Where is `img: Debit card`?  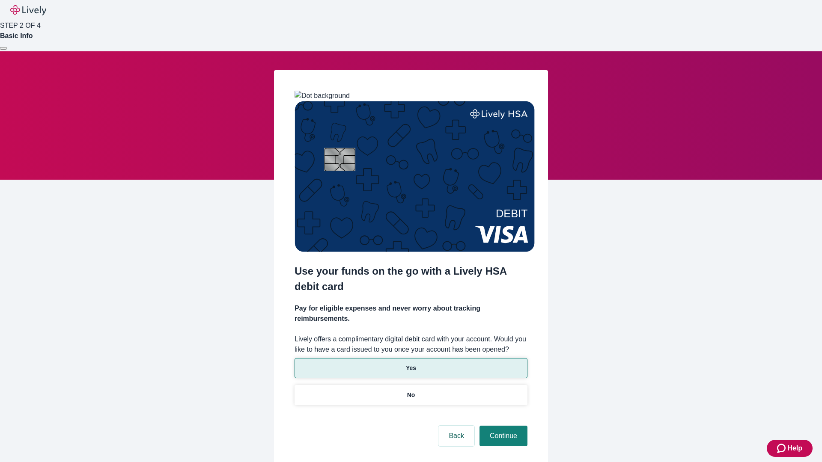
img: Debit card is located at coordinates (414, 176).